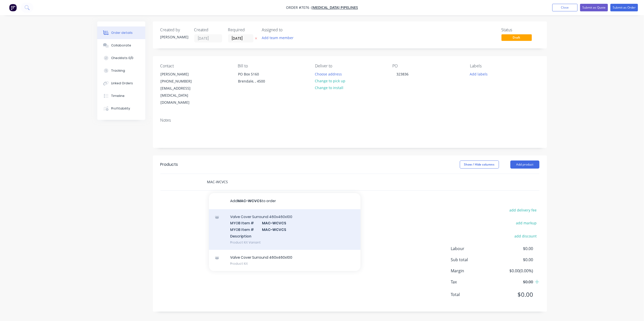 This screenshot has width=644, height=321. Describe the element at coordinates (474, 260) in the screenshot. I see `span: Sub total` at that location.